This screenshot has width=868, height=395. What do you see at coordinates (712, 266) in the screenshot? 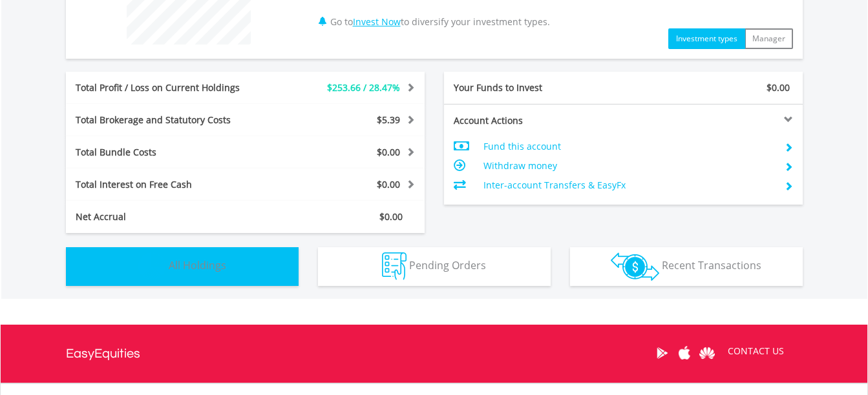
I see `span: Recent Transactions` at bounding box center [712, 266].